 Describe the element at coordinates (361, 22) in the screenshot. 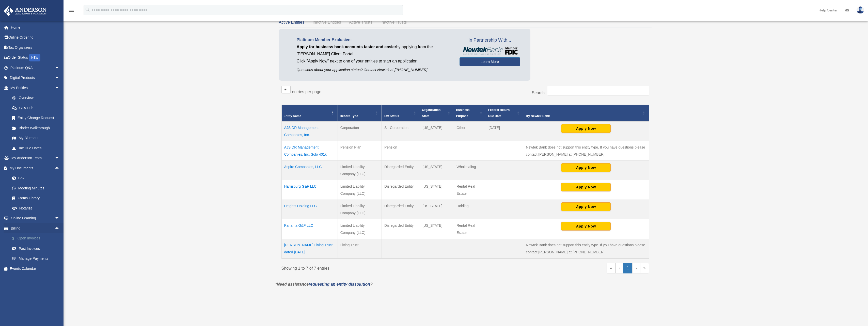

I see `span: Active Trusts` at that location.